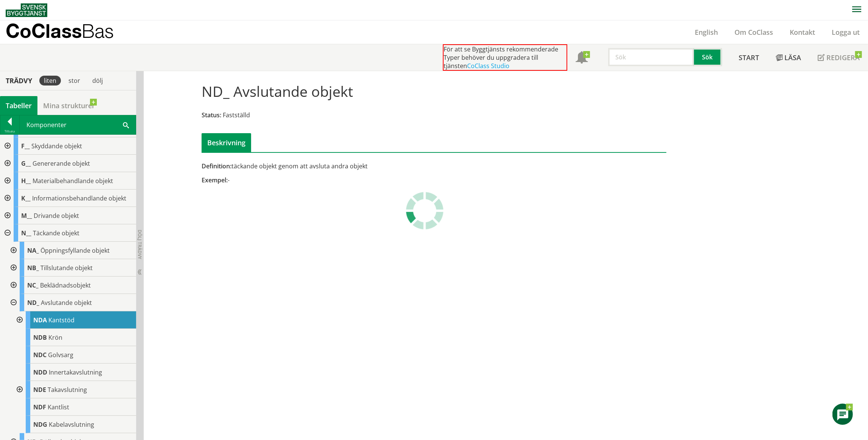  Describe the element at coordinates (843, 58) in the screenshot. I see `span: Redigera` at that location.